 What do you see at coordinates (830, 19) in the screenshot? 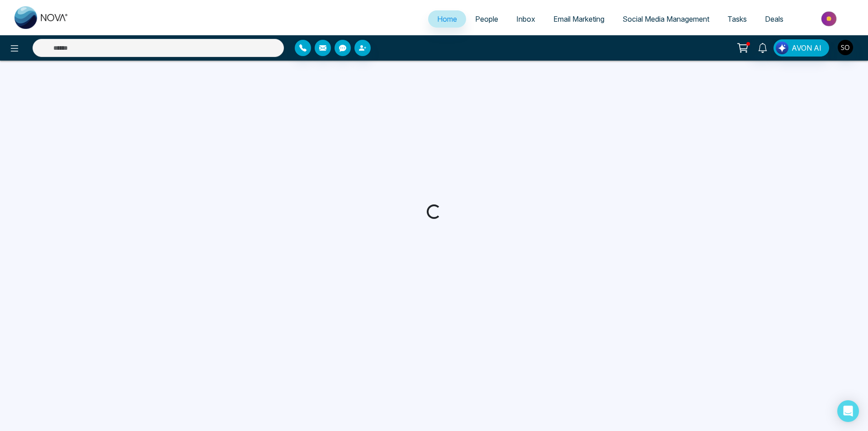
I see `img: Market-place.gif` at bounding box center [830, 19].